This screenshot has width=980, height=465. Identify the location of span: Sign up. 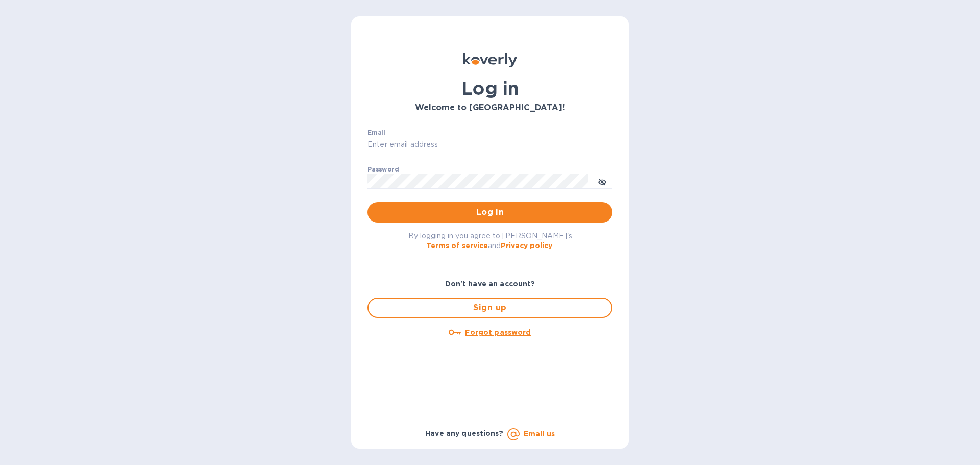
(490, 308).